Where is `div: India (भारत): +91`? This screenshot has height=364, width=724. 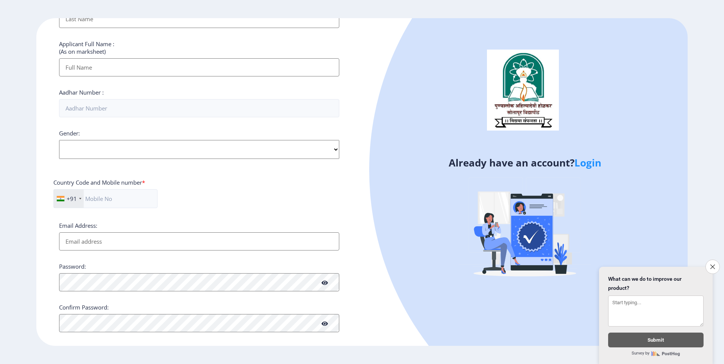
div: India (भारत): +91 is located at coordinates (69, 199).